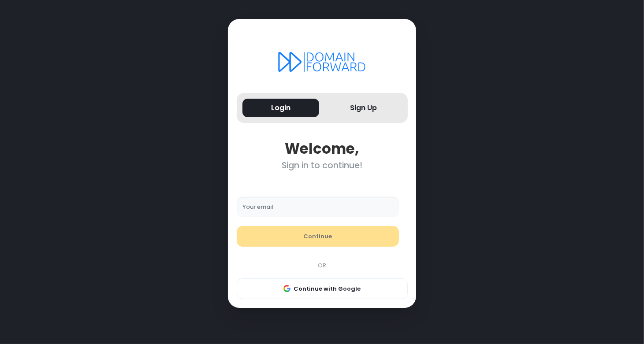 This screenshot has height=344, width=644. I want to click on button: Continue with Google, so click(322, 289).